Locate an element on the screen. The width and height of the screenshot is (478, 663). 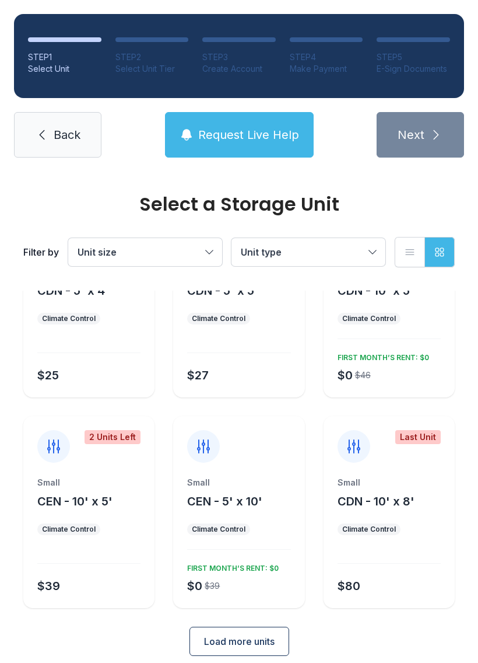
span: CDN - 5' x 5' is located at coordinates (223, 291).